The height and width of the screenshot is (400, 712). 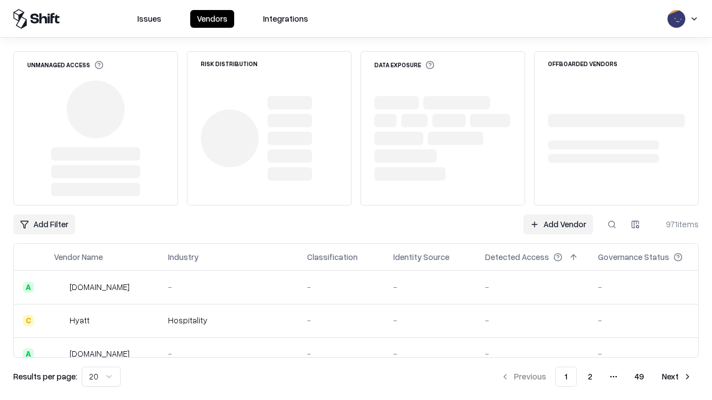 What do you see at coordinates (60, 321) in the screenshot?
I see `img: Hyatt` at bounding box center [60, 321].